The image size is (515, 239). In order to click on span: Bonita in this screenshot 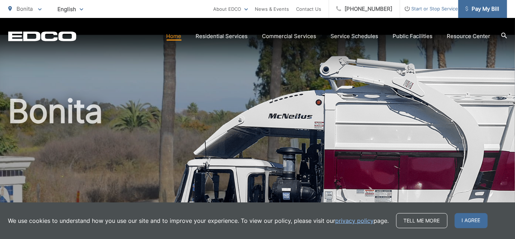, I will do `click(25, 9)`.